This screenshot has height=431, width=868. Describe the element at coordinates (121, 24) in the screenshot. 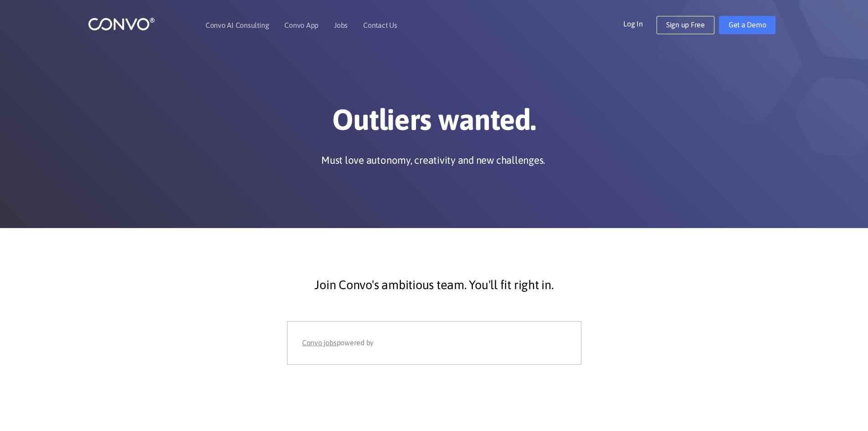

I see `img: logo_1.png` at that location.